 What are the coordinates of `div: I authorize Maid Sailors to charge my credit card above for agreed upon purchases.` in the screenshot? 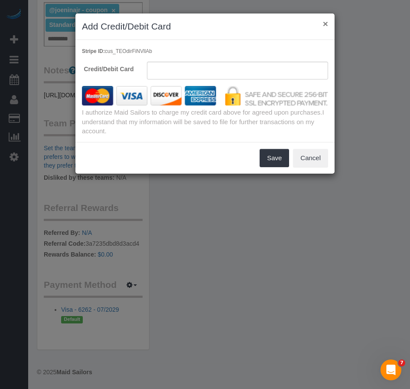 It's located at (205, 121).